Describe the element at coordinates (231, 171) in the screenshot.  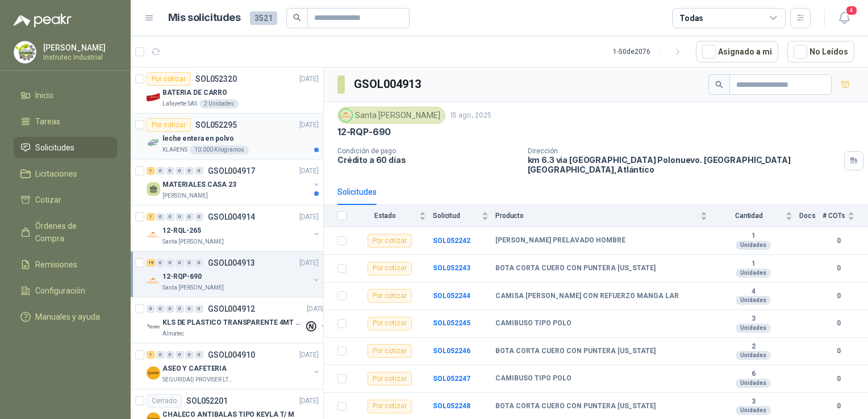
I see `p: GSOL004917` at that location.